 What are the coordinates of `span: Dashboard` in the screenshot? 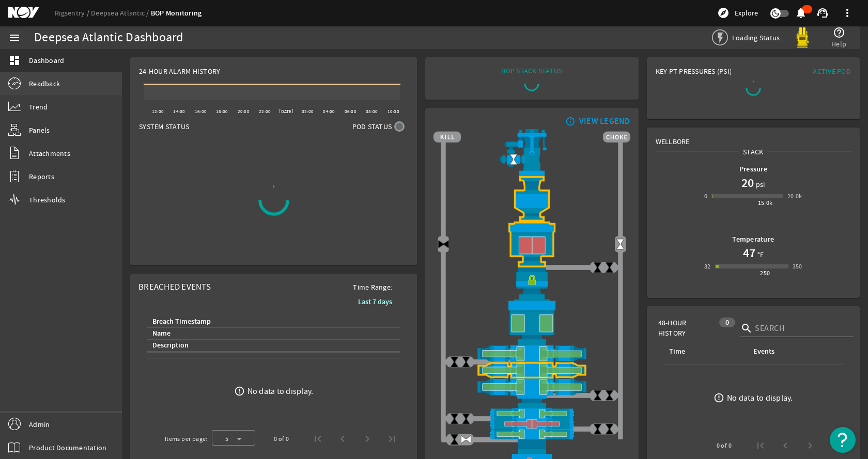 It's located at (46, 61).